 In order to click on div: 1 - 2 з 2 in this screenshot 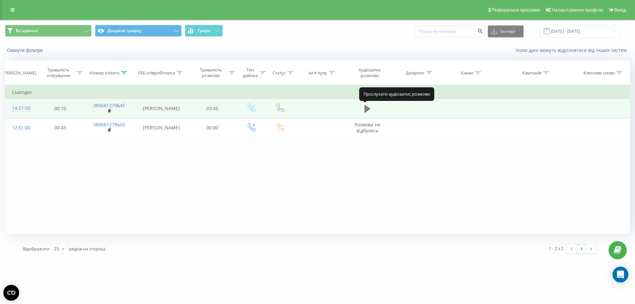, I will do `click(556, 248)`.